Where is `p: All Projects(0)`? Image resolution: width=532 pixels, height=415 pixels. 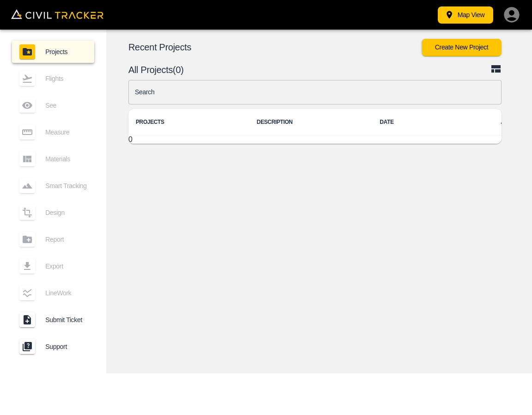 p: All Projects(0) is located at coordinates (309, 70).